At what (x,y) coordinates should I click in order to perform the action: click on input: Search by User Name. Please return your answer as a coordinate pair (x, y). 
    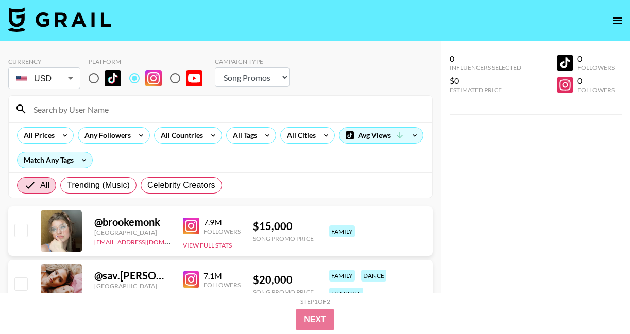
    Looking at the image, I should click on (227, 109).